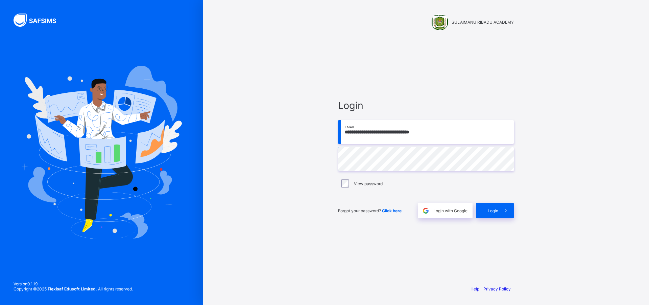 Image resolution: width=649 pixels, height=305 pixels. Describe the element at coordinates (483, 22) in the screenshot. I see `span: SULAIMANU RIBADU ACADEMY` at that location.